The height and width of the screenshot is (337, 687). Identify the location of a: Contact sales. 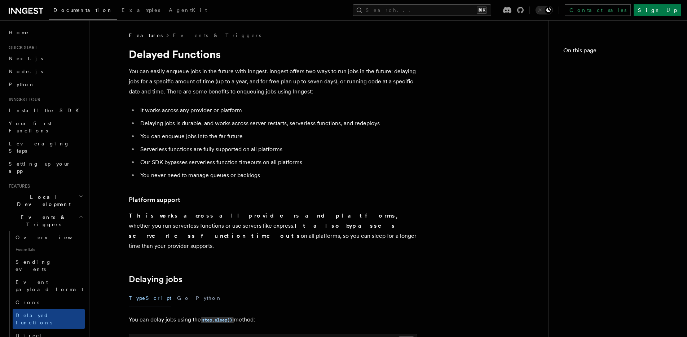
(597, 10).